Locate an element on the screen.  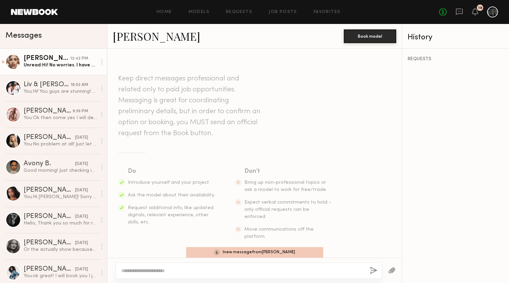
a: Home is located at coordinates (164, 12).